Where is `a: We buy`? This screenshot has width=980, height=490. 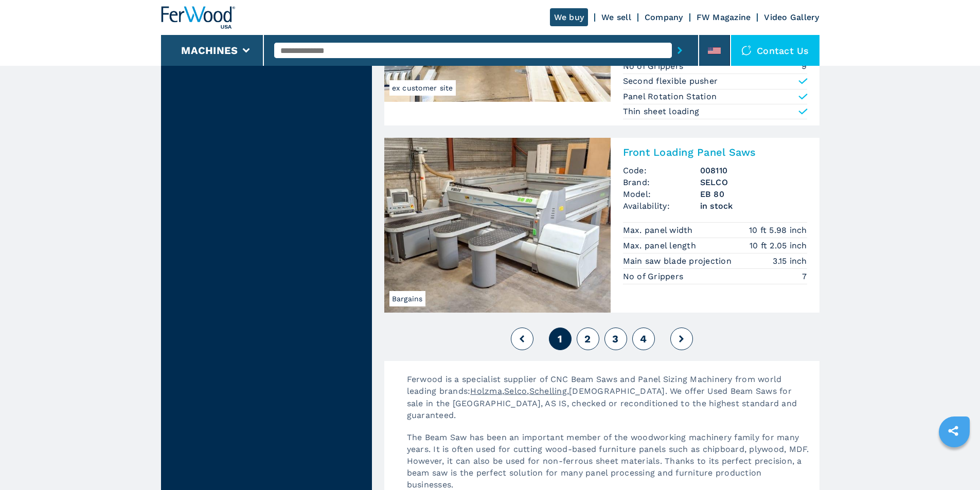
a: We buy is located at coordinates (569, 17).